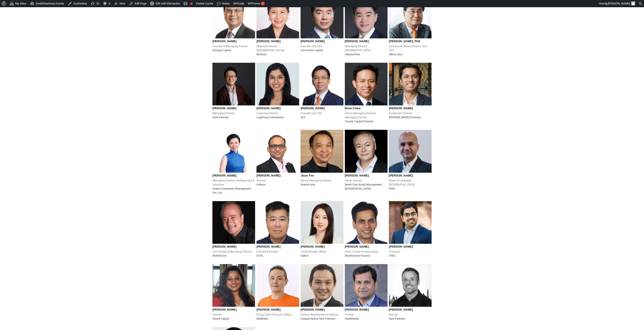  What do you see at coordinates (312, 50) in the screenshot?
I see `b: InnoVision Capital` at bounding box center [312, 50].